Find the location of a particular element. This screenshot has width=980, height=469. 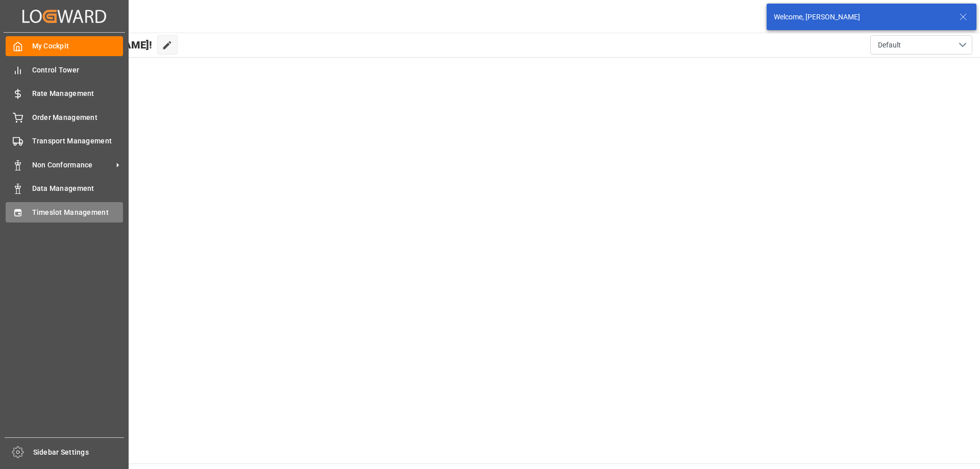

span: Transport Management is located at coordinates (78, 141).